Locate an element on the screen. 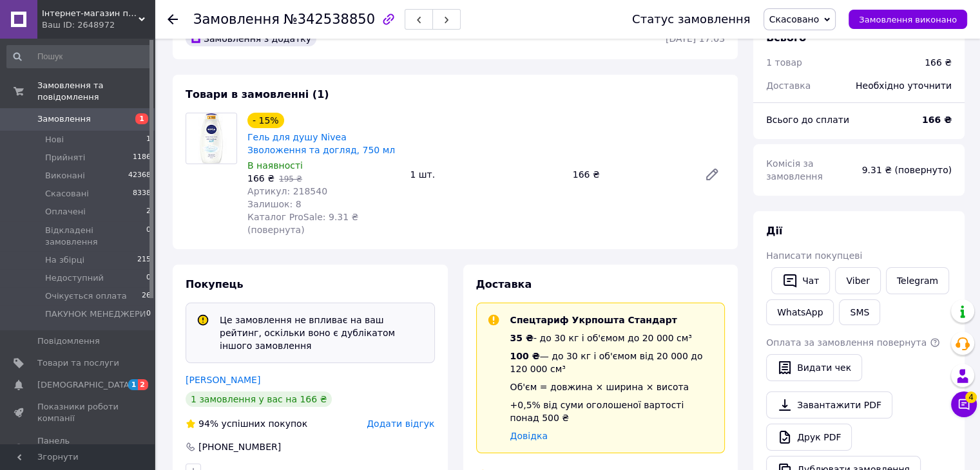  a: Друк PDF is located at coordinates (808, 437).